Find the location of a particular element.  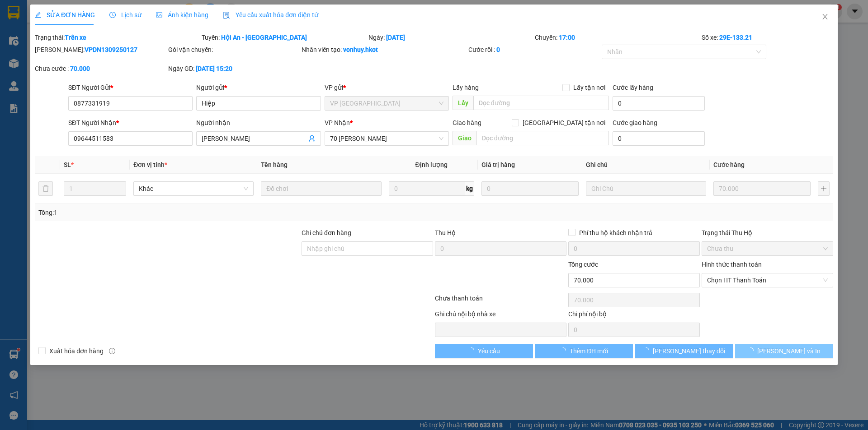

span: Phí thu hộ khách nhận trả is located at coordinates (615, 233).